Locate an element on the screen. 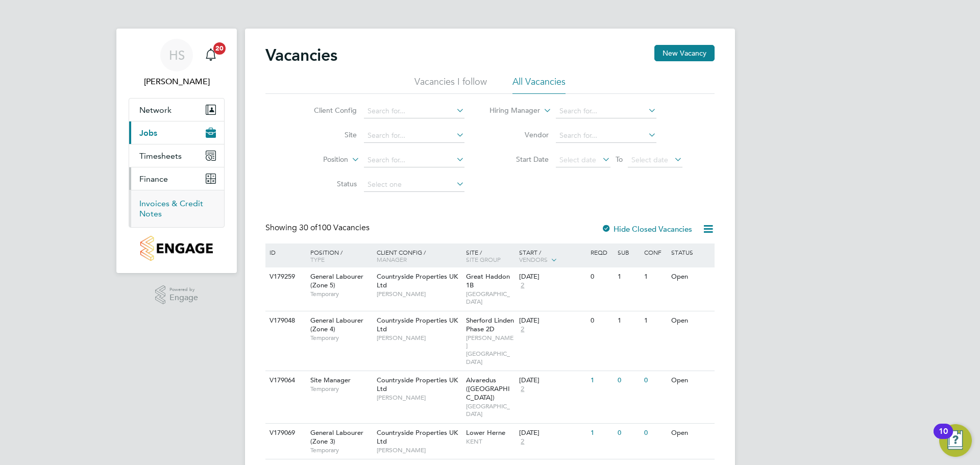 Image resolution: width=980 pixels, height=465 pixels. div: Showing is located at coordinates (319, 228).